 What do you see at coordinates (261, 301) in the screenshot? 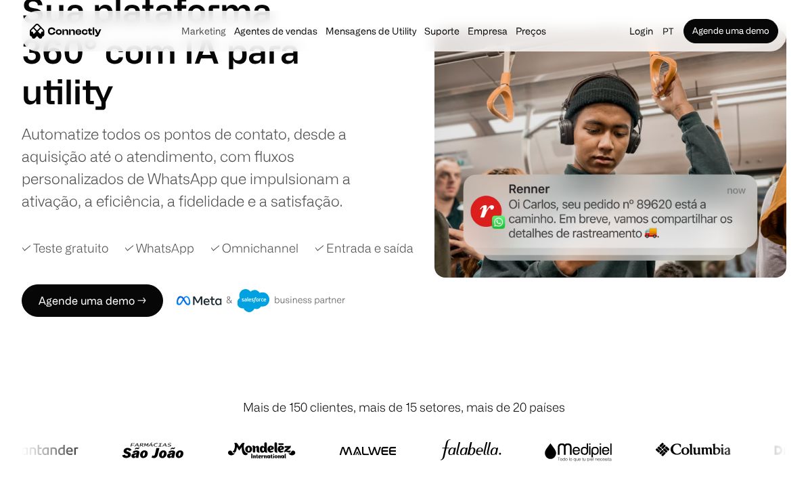
I see `img: Meta e crachá de parceiro de negócios do Salesforce.` at bounding box center [261, 301].